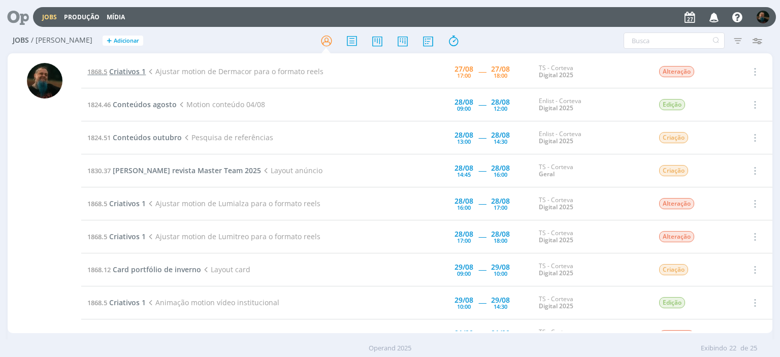 The width and height of the screenshot is (780, 357). What do you see at coordinates (463, 108) in the screenshot?
I see `div: 09:00` at bounding box center [463, 108].